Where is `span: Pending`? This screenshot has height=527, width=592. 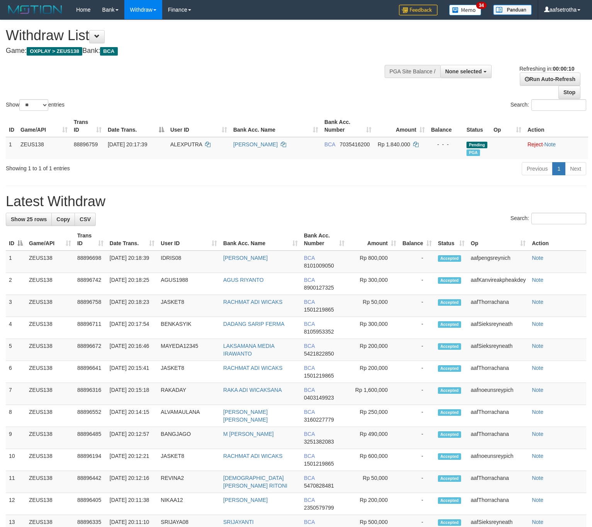 span: Pending is located at coordinates (477, 145).